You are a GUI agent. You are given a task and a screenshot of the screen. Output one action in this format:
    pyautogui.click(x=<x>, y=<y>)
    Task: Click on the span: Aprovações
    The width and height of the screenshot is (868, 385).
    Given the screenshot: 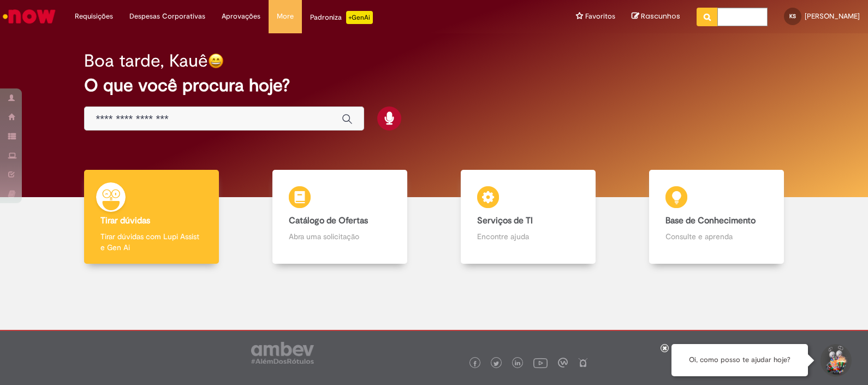 What is the action you would take?
    pyautogui.click(x=241, y=16)
    